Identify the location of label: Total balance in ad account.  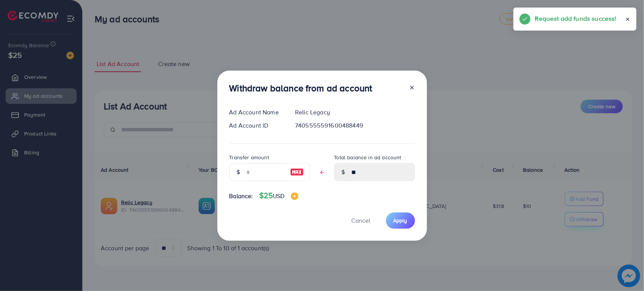
(368, 157).